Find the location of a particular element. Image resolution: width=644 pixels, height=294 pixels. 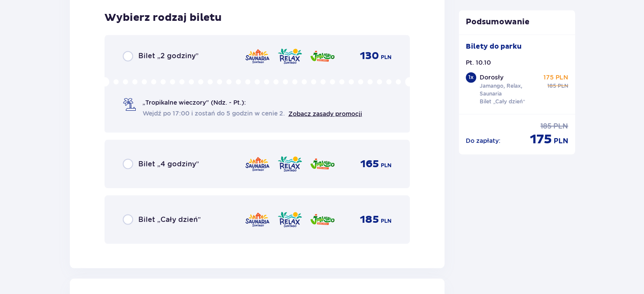

h3: Wybierz rodzaj biletu is located at coordinates (163, 18).